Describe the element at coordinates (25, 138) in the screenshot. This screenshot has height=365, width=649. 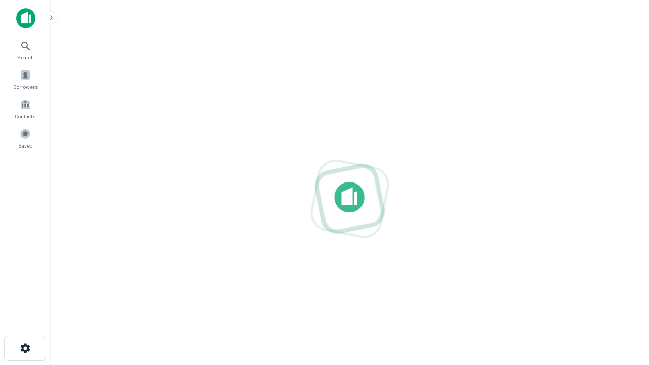
I see `div: Saved` at that location.